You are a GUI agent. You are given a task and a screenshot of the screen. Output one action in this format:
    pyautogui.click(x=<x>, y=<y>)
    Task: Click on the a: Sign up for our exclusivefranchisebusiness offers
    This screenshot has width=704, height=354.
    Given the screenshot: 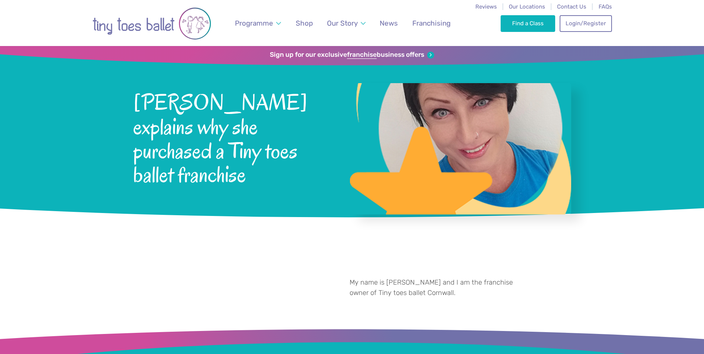 What is the action you would take?
    pyautogui.click(x=352, y=55)
    